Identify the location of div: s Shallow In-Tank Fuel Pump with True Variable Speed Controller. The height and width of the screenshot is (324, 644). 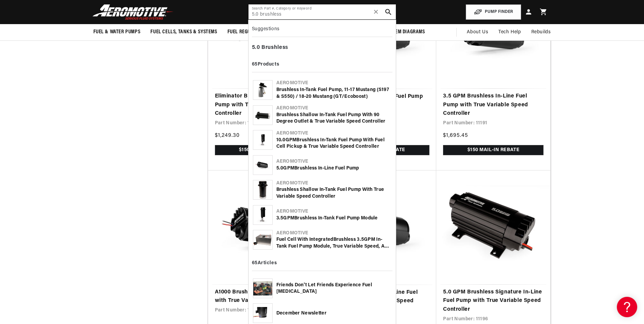
(334, 193).